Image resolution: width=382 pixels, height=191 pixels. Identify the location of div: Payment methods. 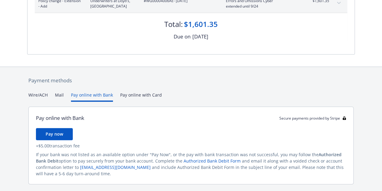
(191, 80).